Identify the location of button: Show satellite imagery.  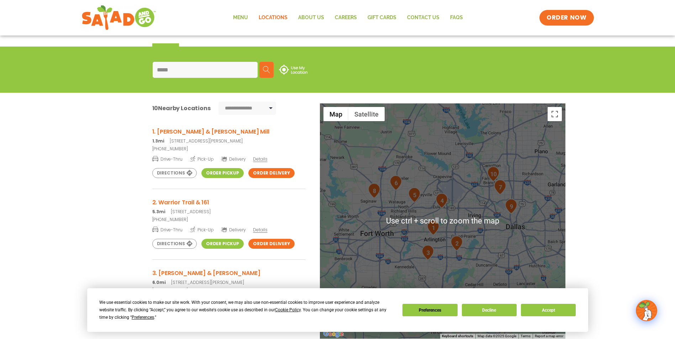
(366, 114).